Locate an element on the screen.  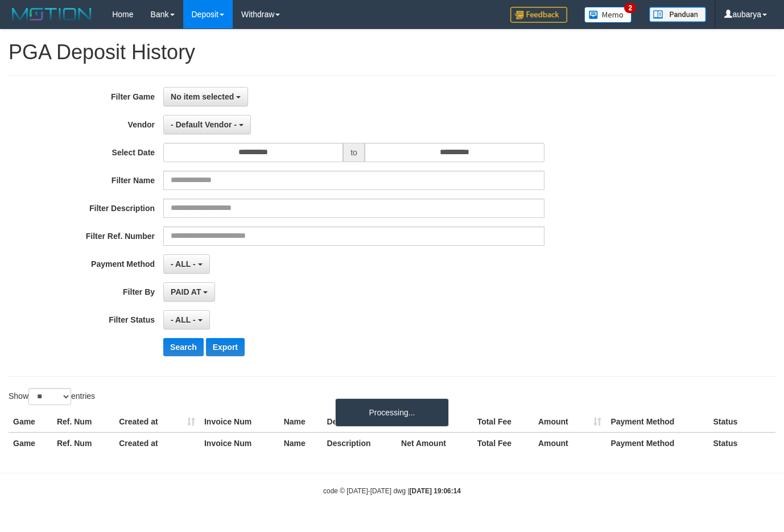
label: Show entries is located at coordinates (52, 396).